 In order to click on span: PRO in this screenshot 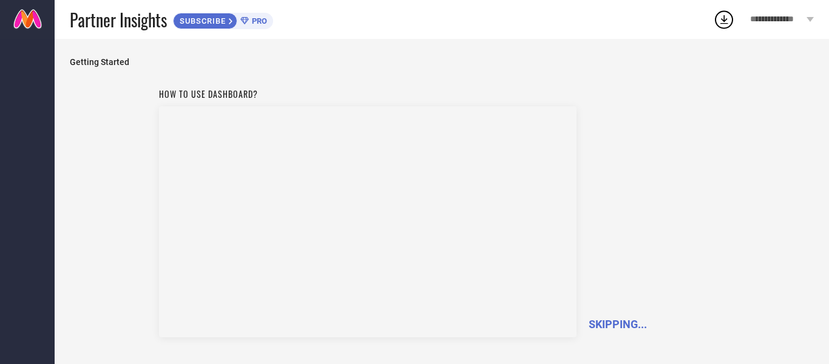, I will do `click(258, 21)`.